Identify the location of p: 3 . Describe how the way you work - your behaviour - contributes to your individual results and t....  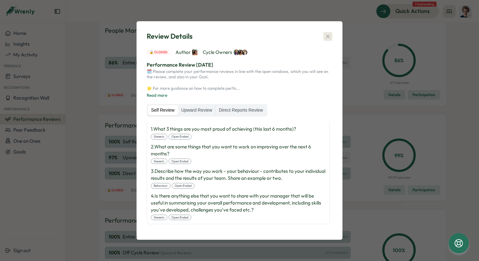
(238, 175).